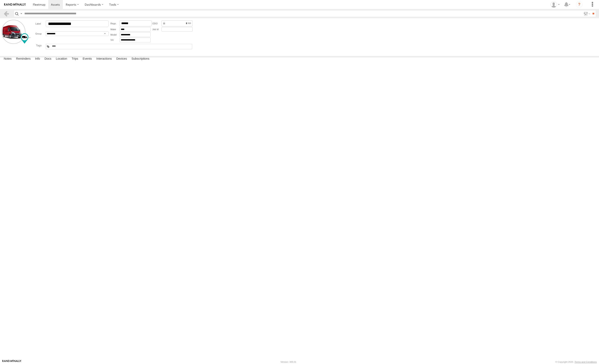 Image resolution: width=599 pixels, height=364 pixels. What do you see at coordinates (586, 14) in the screenshot?
I see `label: Search Filter Options` at bounding box center [586, 14].